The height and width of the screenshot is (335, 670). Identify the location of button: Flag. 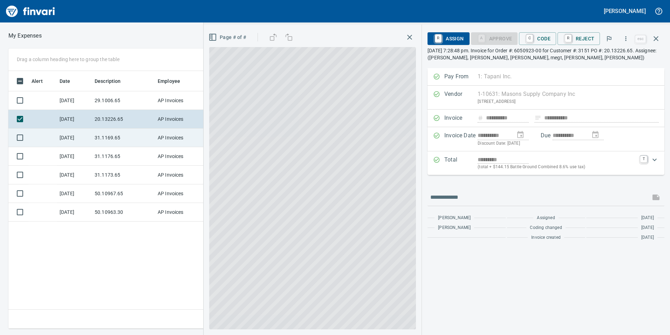
(609, 39).